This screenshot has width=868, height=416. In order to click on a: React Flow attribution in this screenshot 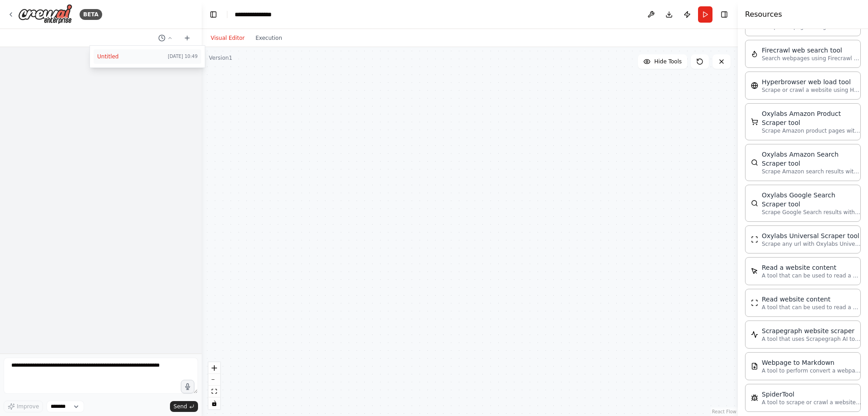, I will do `click(725, 412)`.